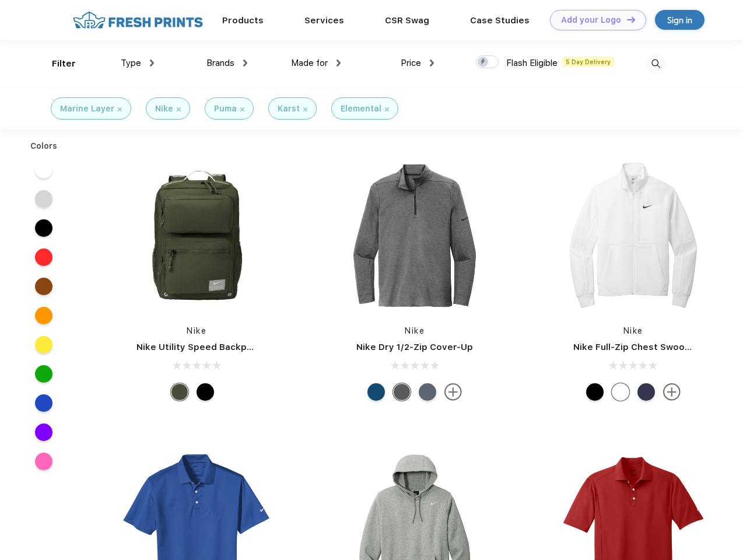 The height and width of the screenshot is (560, 743). What do you see at coordinates (289, 108) in the screenshot?
I see `div: Karst` at bounding box center [289, 108].